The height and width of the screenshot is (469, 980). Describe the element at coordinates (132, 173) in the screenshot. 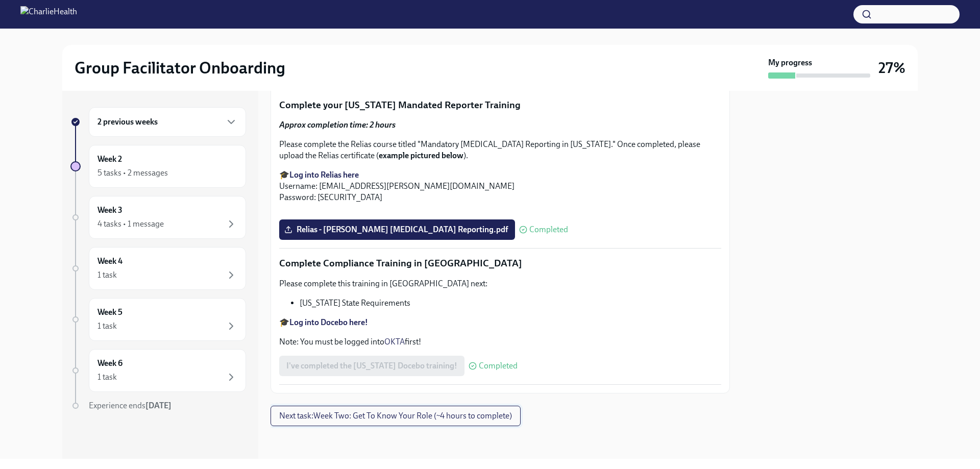

I see `div: 5 tasks • 2 messages` at that location.